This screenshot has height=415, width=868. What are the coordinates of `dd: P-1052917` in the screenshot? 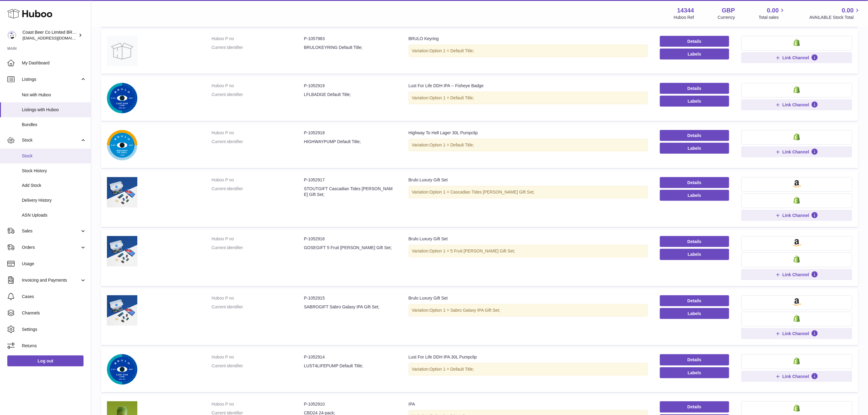 It's located at (350, 180).